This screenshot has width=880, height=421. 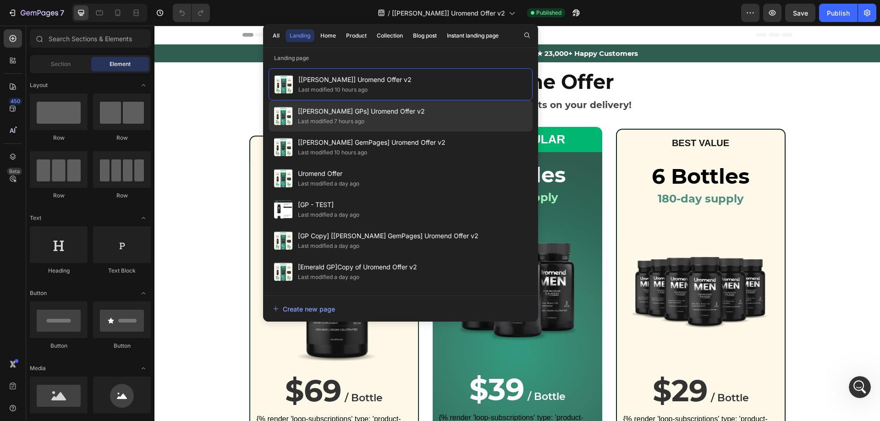 I want to click on div: Collection, so click(x=390, y=36).